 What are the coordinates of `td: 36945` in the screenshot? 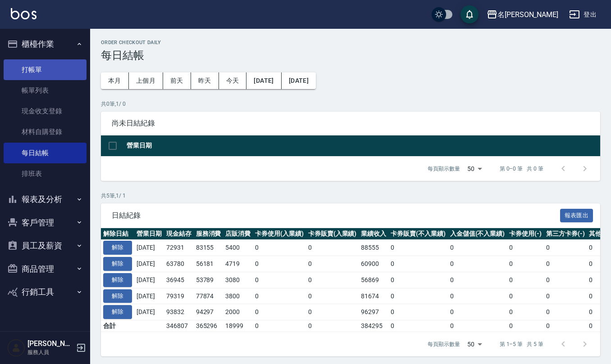 It's located at (179, 280).